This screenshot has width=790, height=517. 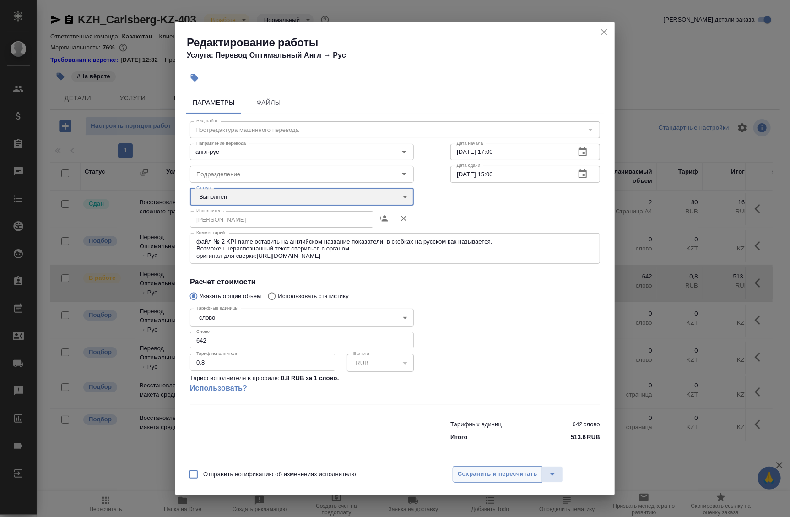 What do you see at coordinates (214, 103) in the screenshot?
I see `span: Параметры` at bounding box center [214, 103].